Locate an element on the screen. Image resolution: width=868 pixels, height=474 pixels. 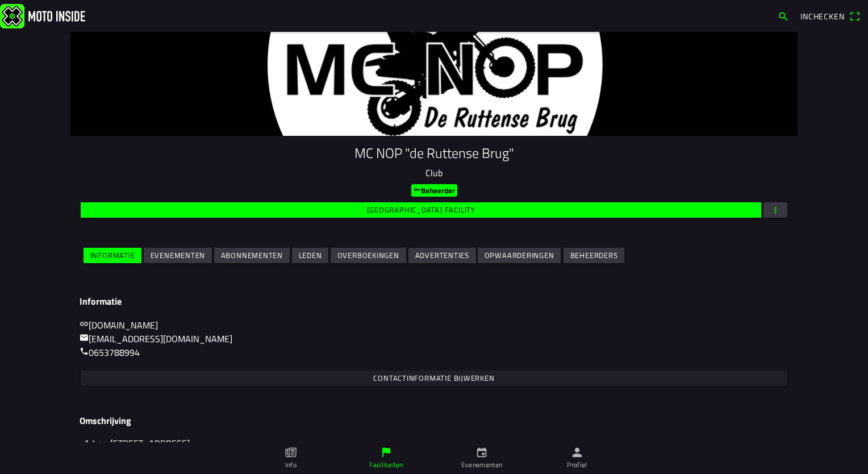
ion-label: Evenementen is located at coordinates (482, 465).